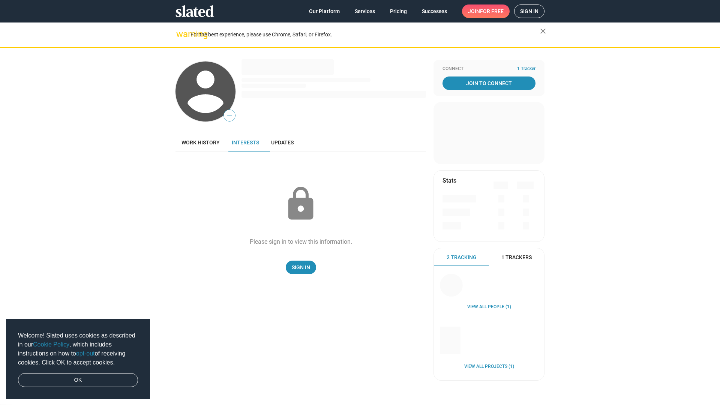  I want to click on a: opt-out, so click(85, 353).